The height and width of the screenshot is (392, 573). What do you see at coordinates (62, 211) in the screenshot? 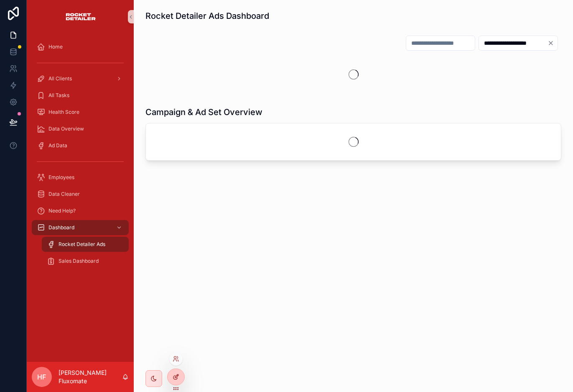
I see `span: Need Help?` at bounding box center [62, 211].